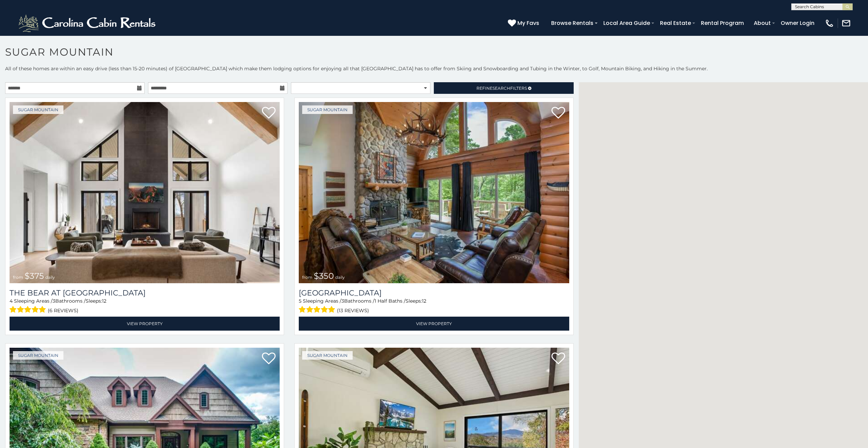  I want to click on a: The Bear At Sugar Mountain from $375 daily, so click(144, 193).